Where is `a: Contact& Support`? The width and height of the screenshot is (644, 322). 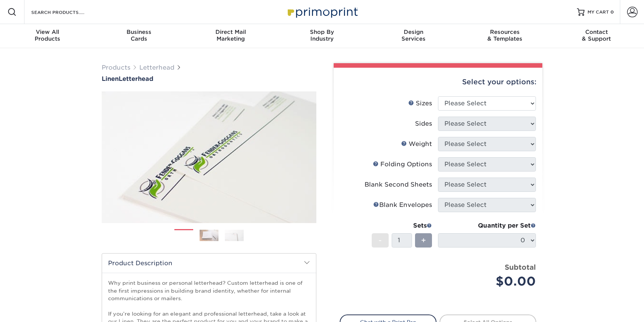
a: Contact& Support is located at coordinates (596, 36).